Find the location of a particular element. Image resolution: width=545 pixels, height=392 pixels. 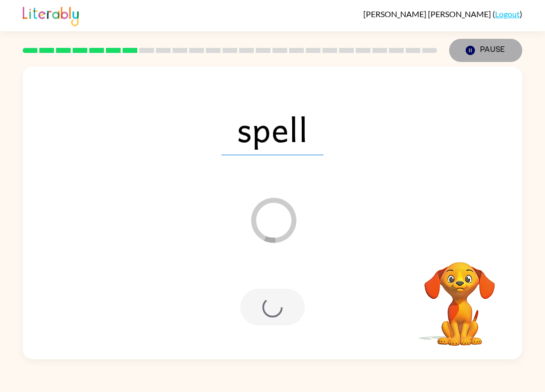

button: Pause is located at coordinates (485, 50).